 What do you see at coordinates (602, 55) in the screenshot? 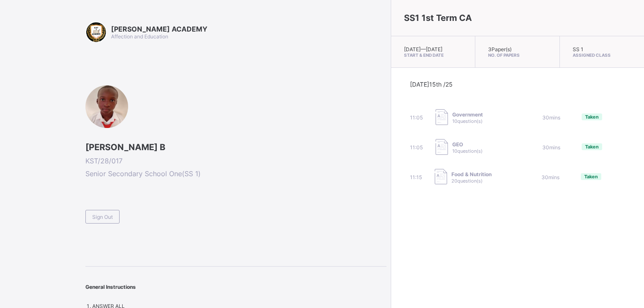
I see `span: Assigned Class` at bounding box center [602, 55].